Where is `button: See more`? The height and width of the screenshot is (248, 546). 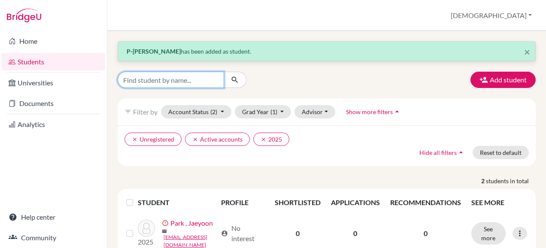 button: See more is located at coordinates (489, 234).